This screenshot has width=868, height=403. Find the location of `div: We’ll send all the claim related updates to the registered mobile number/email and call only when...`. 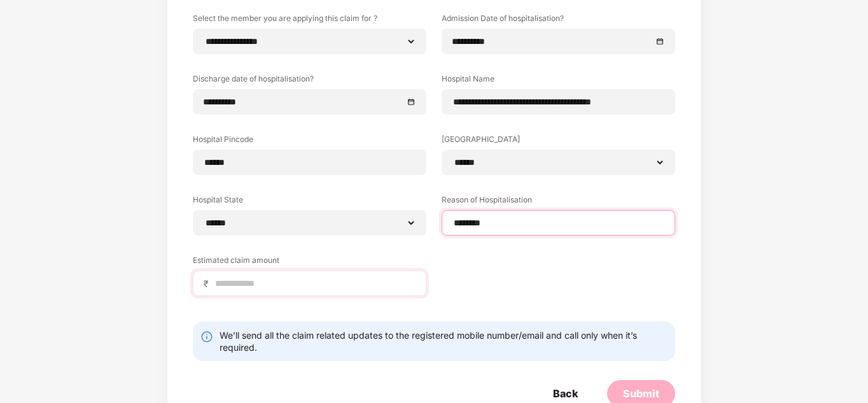

div: We’ll send all the claim related updates to the registered mobile number/email and call only when... is located at coordinates (444, 342).